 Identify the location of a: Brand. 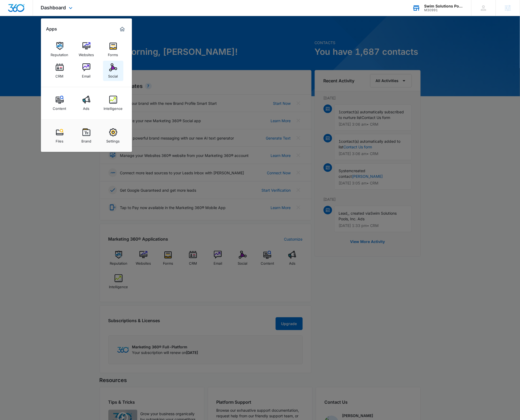
(87, 136).